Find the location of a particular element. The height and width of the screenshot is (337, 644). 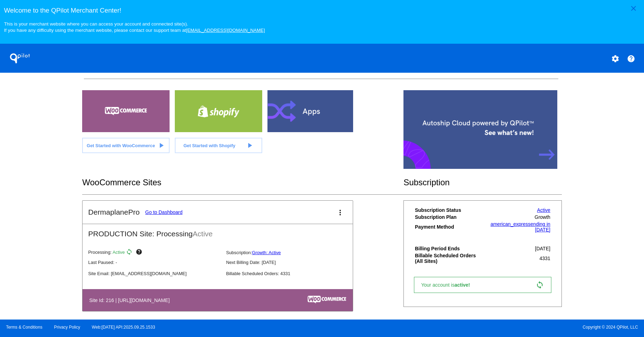

h2: WooCommerce Sites is located at coordinates (243, 182).